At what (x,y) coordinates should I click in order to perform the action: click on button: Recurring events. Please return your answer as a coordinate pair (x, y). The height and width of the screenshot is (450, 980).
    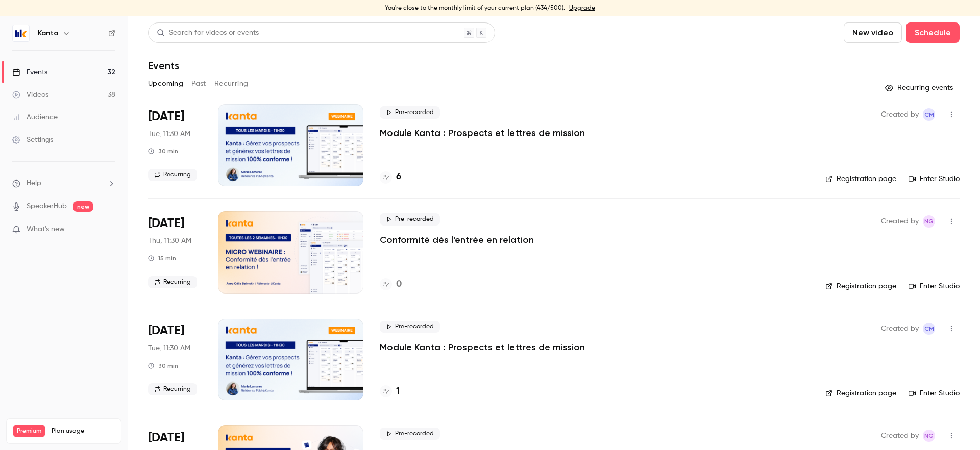
    Looking at the image, I should click on (920, 88).